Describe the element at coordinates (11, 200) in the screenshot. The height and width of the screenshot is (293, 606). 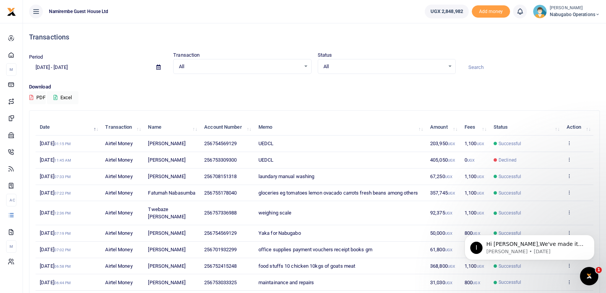
I see `li: Ac` at that location.